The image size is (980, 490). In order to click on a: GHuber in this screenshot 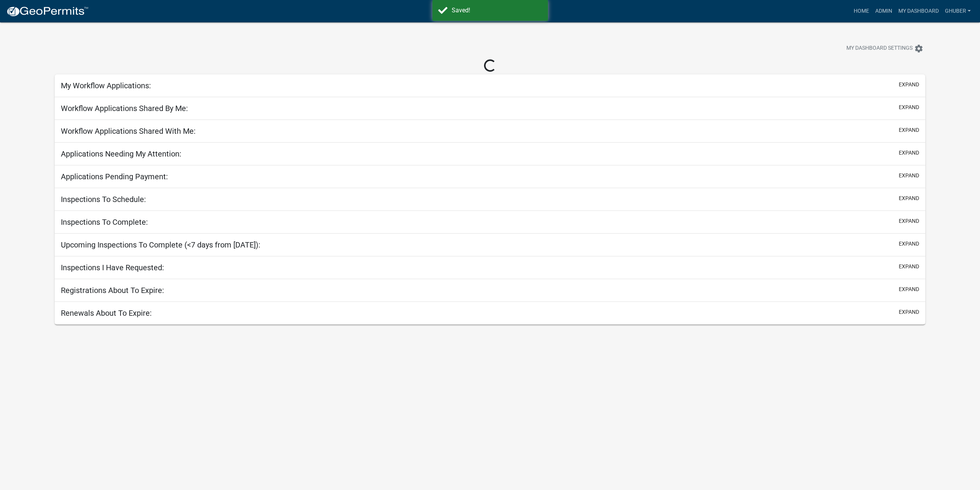, I will do `click(958, 11)`.